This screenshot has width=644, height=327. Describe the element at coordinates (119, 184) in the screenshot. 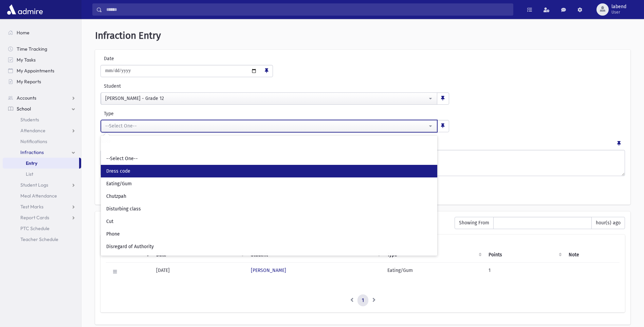

I see `span: Eating/Gum` at that location.